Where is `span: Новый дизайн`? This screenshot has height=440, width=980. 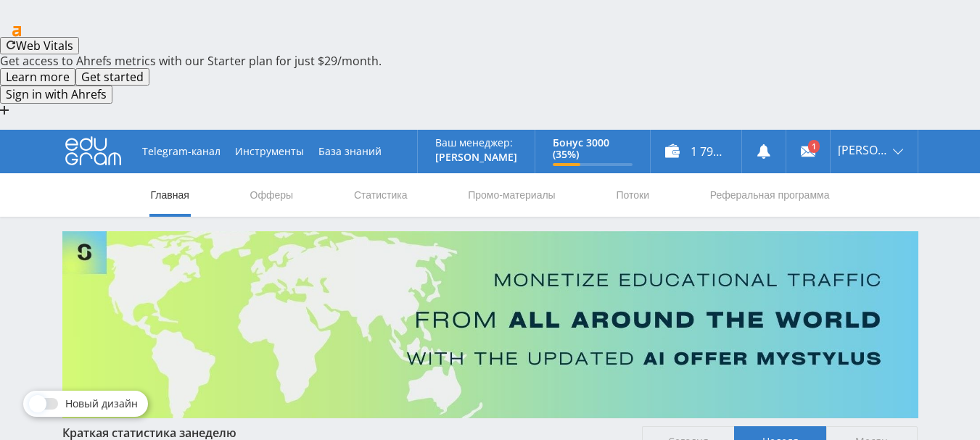
span: Новый дизайн is located at coordinates (102, 404).